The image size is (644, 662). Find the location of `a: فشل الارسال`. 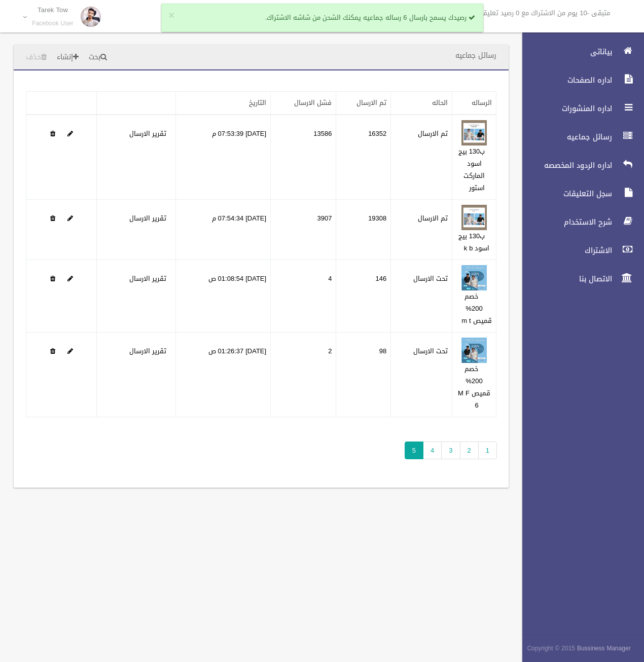

a: فشل الارسال is located at coordinates (313, 103).